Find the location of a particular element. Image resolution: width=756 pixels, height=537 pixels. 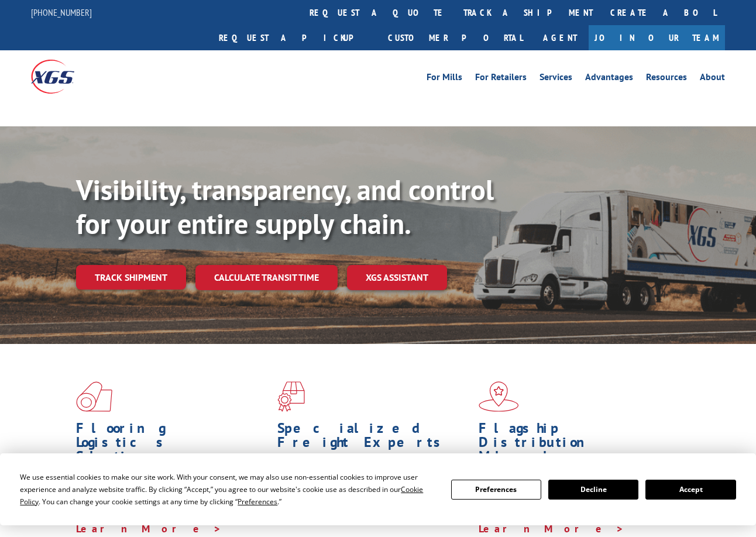

h1: Flagship Distribution Model is located at coordinates (574, 446).